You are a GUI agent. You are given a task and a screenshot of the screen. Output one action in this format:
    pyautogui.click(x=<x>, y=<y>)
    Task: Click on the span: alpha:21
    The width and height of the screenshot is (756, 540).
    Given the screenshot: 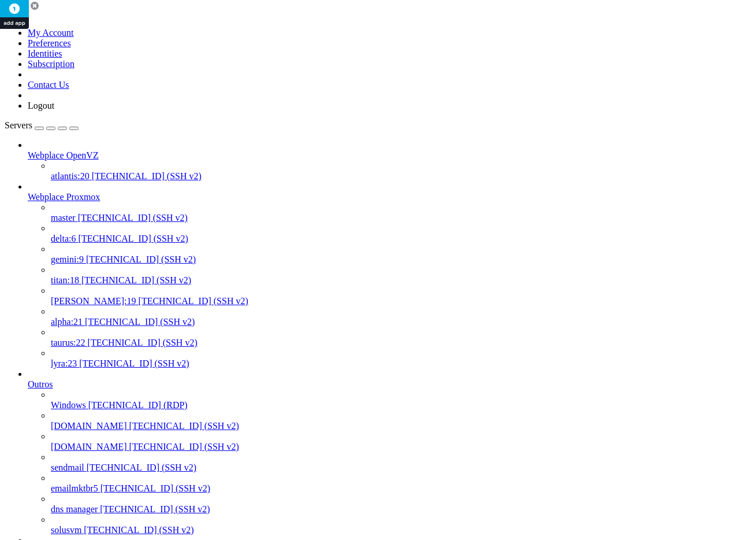 What is the action you would take?
    pyautogui.click(x=66, y=321)
    